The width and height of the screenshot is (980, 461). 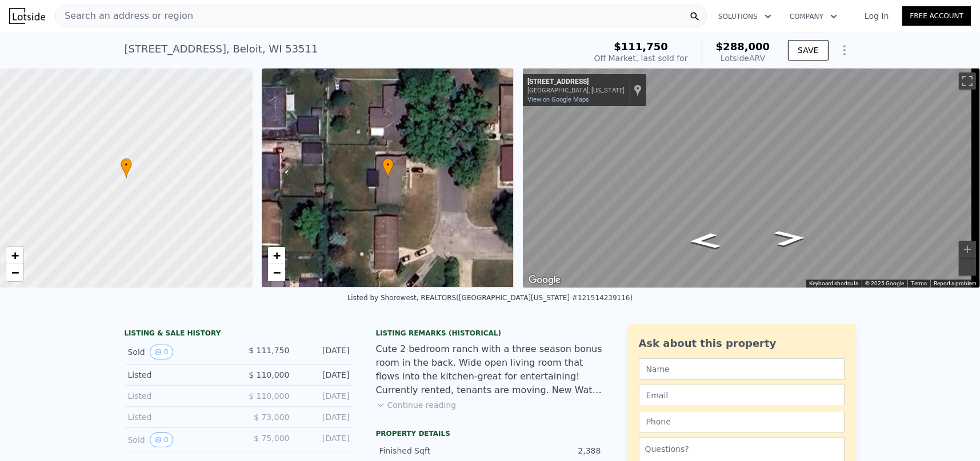 What do you see at coordinates (742, 422) in the screenshot?
I see `input: Phone` at bounding box center [742, 422].